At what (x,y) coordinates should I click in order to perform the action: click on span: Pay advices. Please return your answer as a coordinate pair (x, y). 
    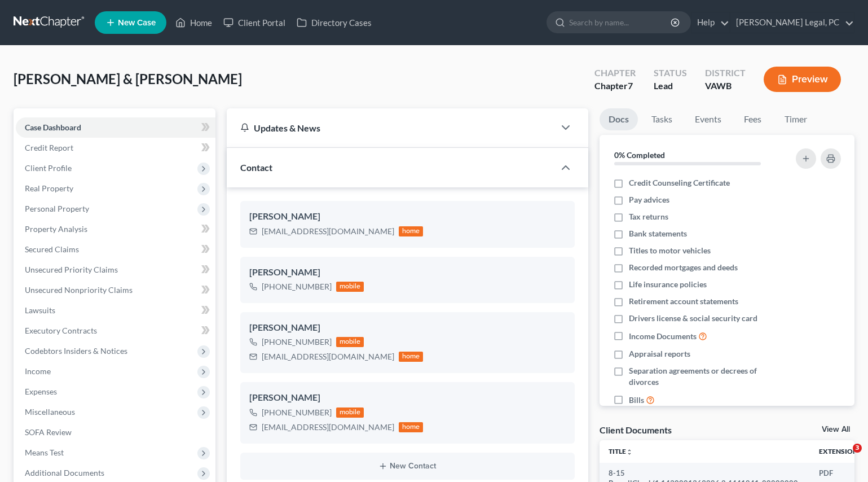
    Looking at the image, I should click on (649, 200).